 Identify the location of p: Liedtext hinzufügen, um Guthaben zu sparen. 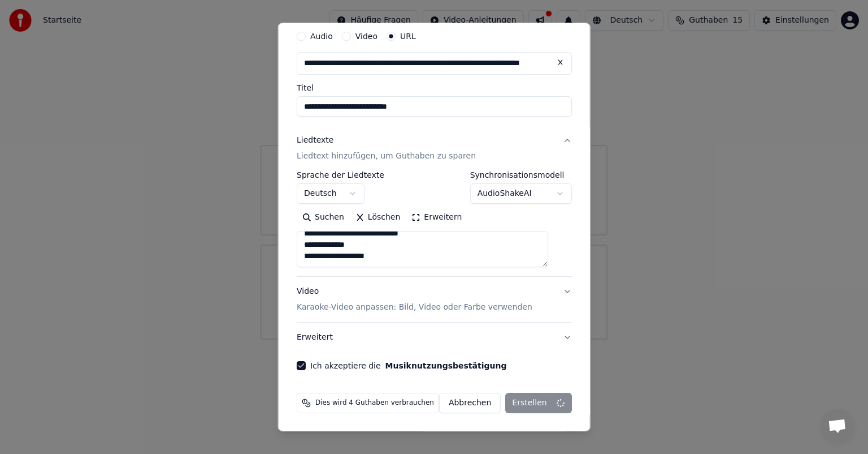
(386, 156).